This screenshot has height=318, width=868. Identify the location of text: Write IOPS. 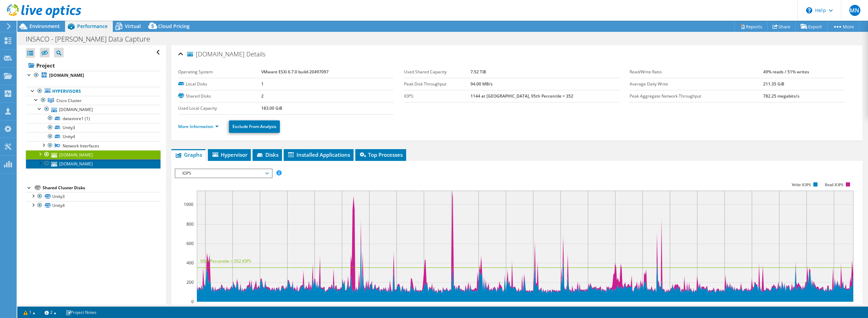
(801, 185).